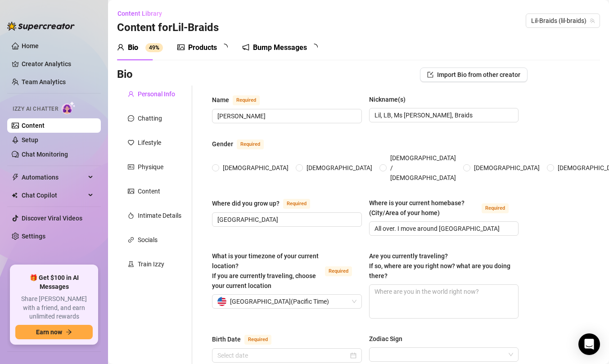 Image resolution: width=609 pixels, height=364 pixels. What do you see at coordinates (202, 48) in the screenshot?
I see `div: Products` at bounding box center [202, 48].